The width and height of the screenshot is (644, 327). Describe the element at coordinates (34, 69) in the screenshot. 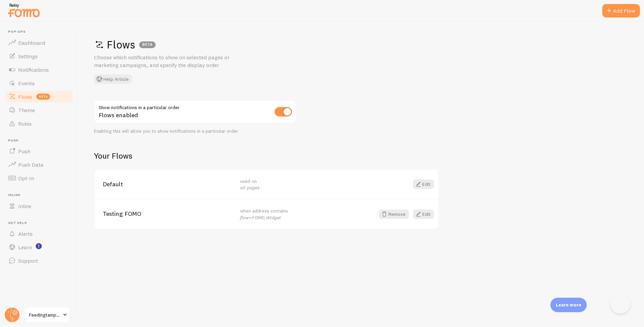

I see `span: Notifications` at that location.